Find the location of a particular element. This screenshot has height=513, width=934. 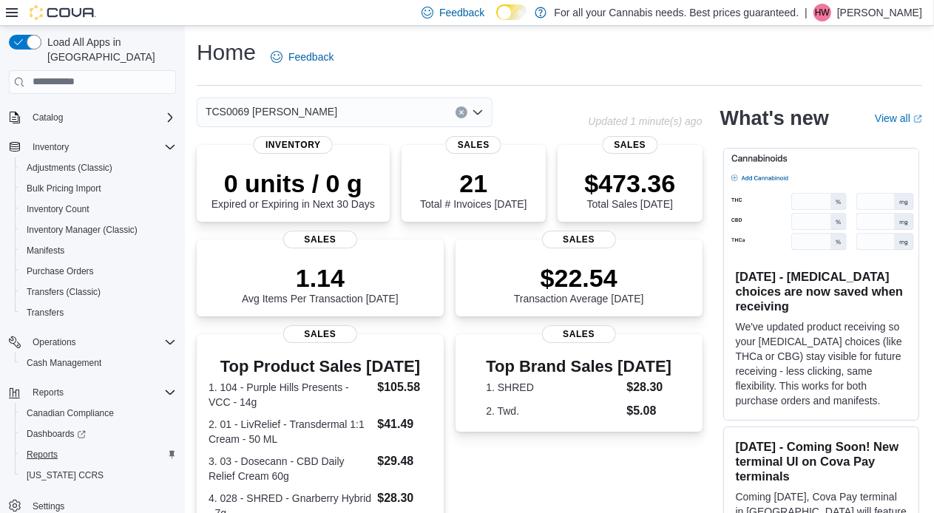

button: Canadian Compliance is located at coordinates (98, 414).